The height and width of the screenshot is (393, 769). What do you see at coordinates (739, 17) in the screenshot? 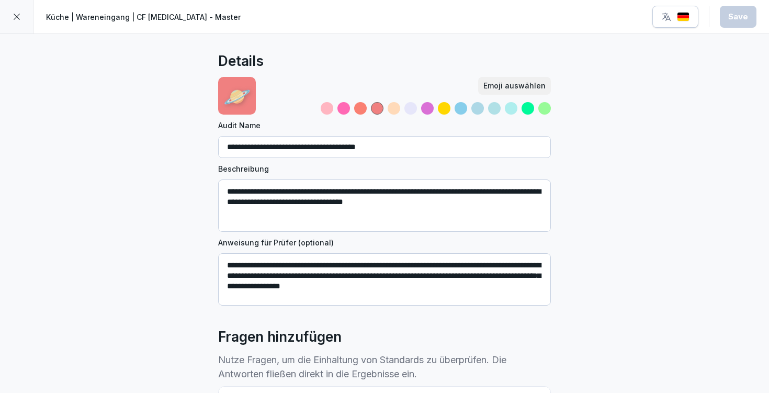
I see `button: Save` at bounding box center [739, 17].